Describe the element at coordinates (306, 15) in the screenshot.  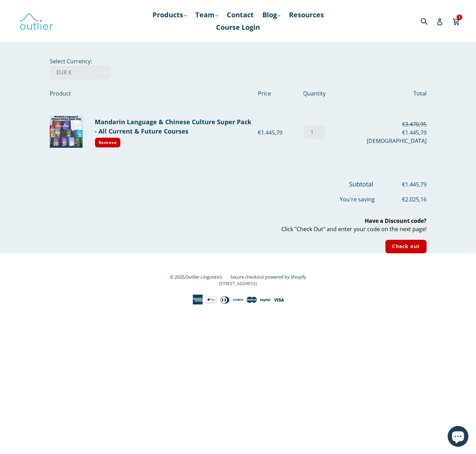
I see `a: Resources` at that location.